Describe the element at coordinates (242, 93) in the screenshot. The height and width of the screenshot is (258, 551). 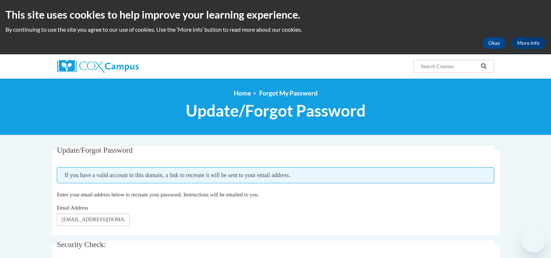
I see `a: Home` at that location.